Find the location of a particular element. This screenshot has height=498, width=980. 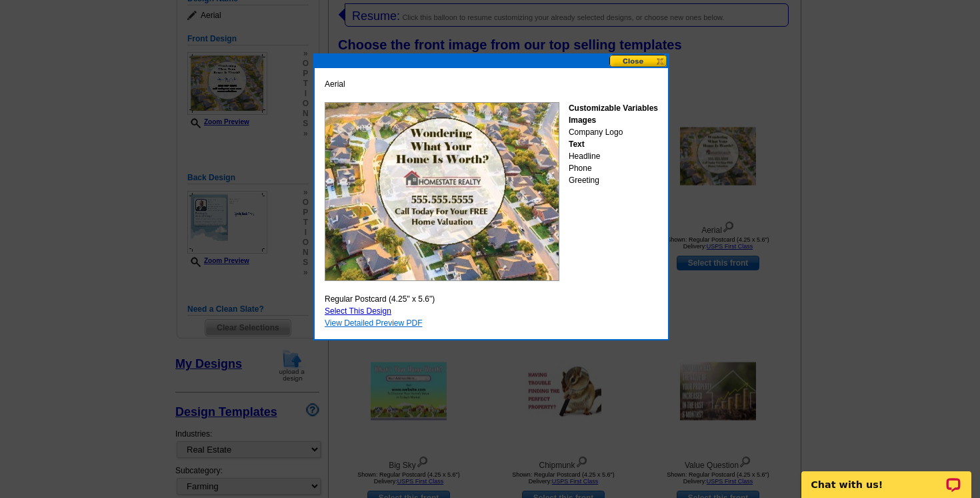

p: Chat with us! is located at coordinates (85, 29).